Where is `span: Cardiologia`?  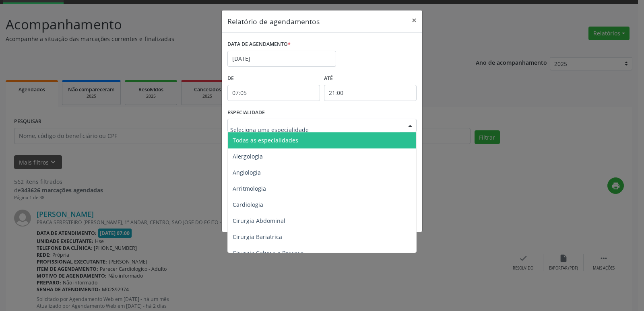 span: Cardiologia is located at coordinates (248, 205).